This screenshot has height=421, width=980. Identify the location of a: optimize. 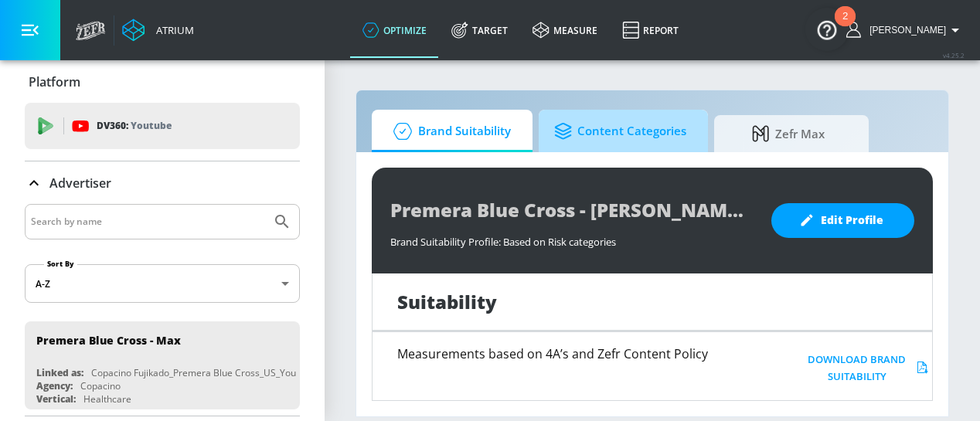
(394, 30).